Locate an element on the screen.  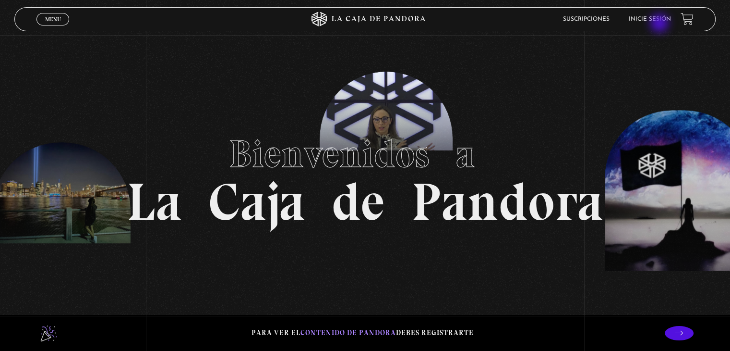
span: Bienvenidos a is located at coordinates (365, 154).